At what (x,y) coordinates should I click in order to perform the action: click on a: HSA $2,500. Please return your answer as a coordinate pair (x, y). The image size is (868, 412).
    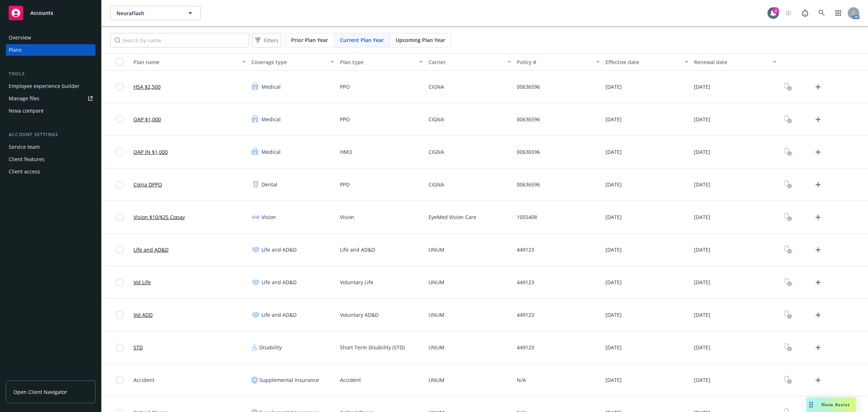
    Looking at the image, I should click on (147, 86).